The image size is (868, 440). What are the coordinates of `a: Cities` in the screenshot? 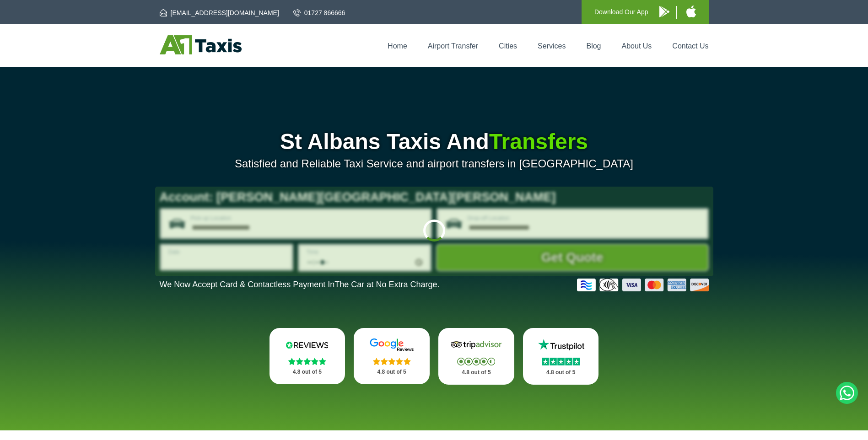 It's located at (508, 45).